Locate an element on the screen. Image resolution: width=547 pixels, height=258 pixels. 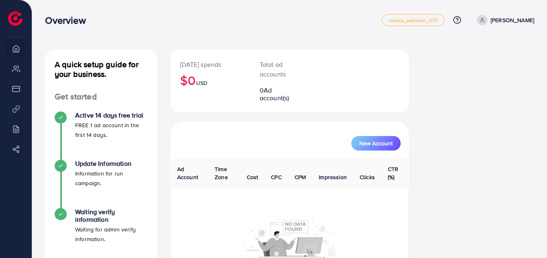
h4: Update Information is located at coordinates (111, 163).